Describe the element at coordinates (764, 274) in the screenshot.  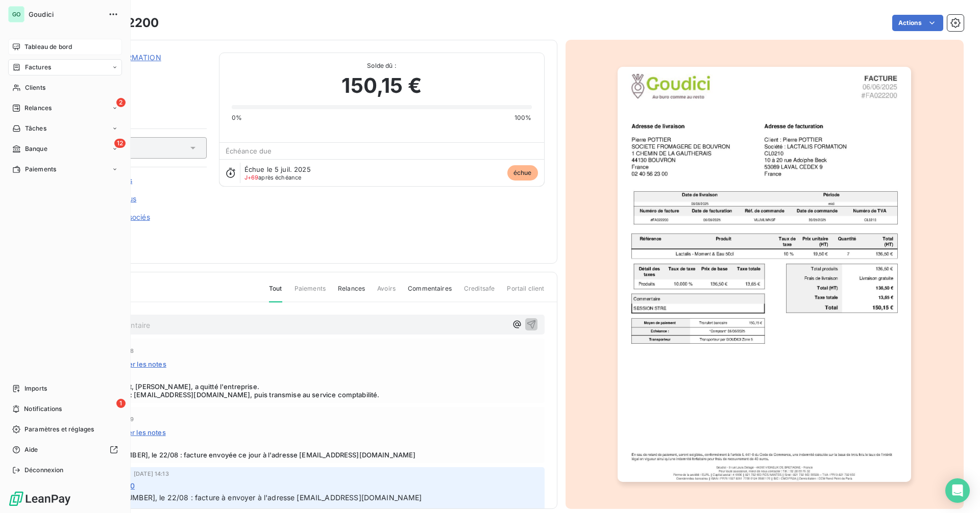
I see `img: invoice_thumbnail` at that location.